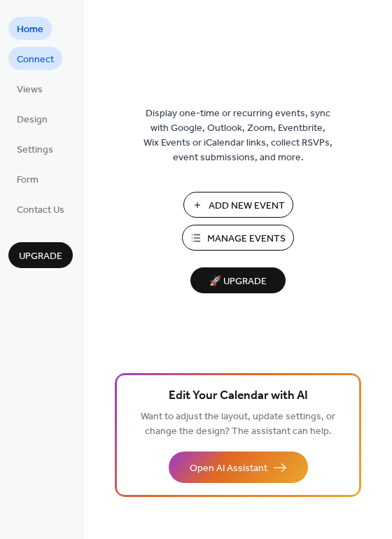 The width and height of the screenshot is (392, 539). I want to click on span: Upgrade, so click(41, 256).